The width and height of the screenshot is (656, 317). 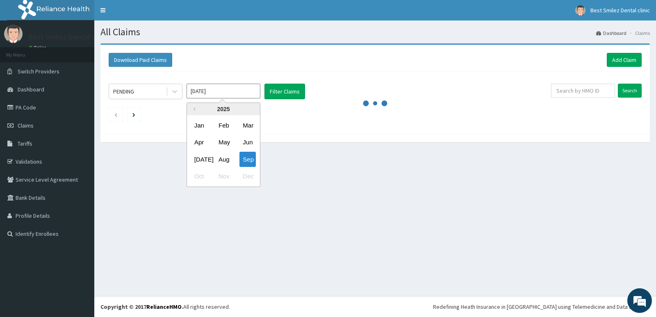 I want to click on h1: All Claims, so click(x=375, y=32).